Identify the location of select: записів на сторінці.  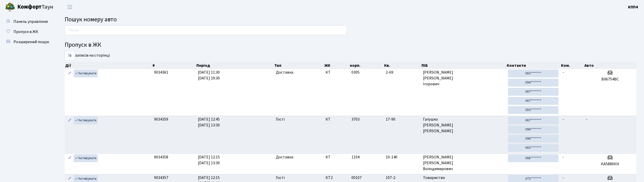
(70, 56).